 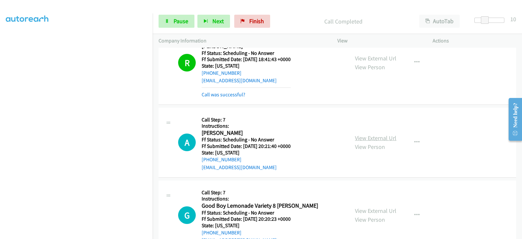 What do you see at coordinates (343, 21) in the screenshot?
I see `p: Call Completed` at bounding box center [343, 21].